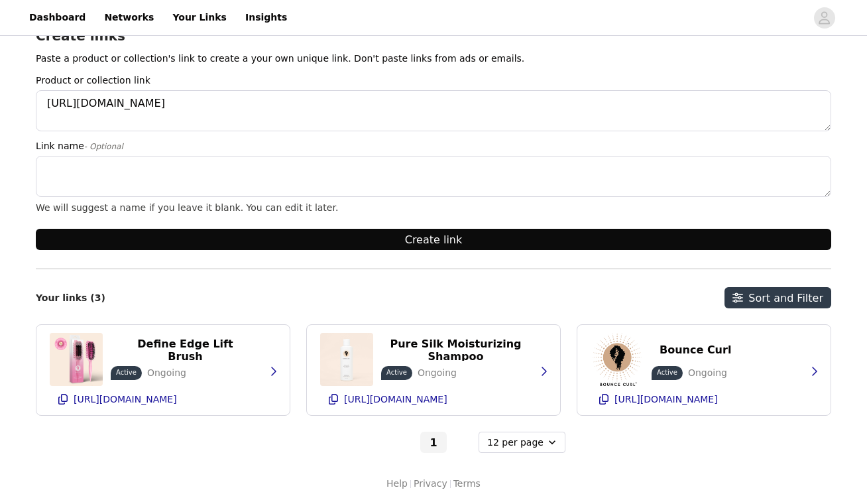  I want to click on a: Your Links, so click(200, 17).